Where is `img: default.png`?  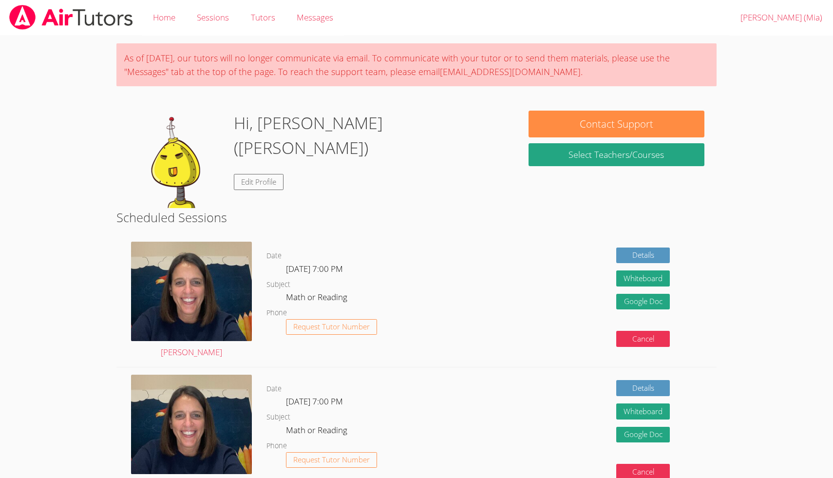 img: default.png is located at coordinates (177, 159).